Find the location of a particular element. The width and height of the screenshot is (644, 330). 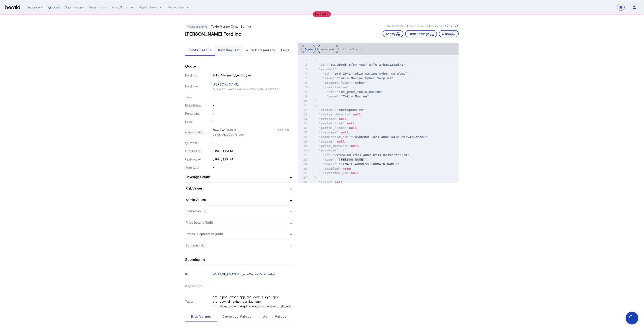

span: "ins_gvo9_tokio_marine" is located at coordinates (360, 92).